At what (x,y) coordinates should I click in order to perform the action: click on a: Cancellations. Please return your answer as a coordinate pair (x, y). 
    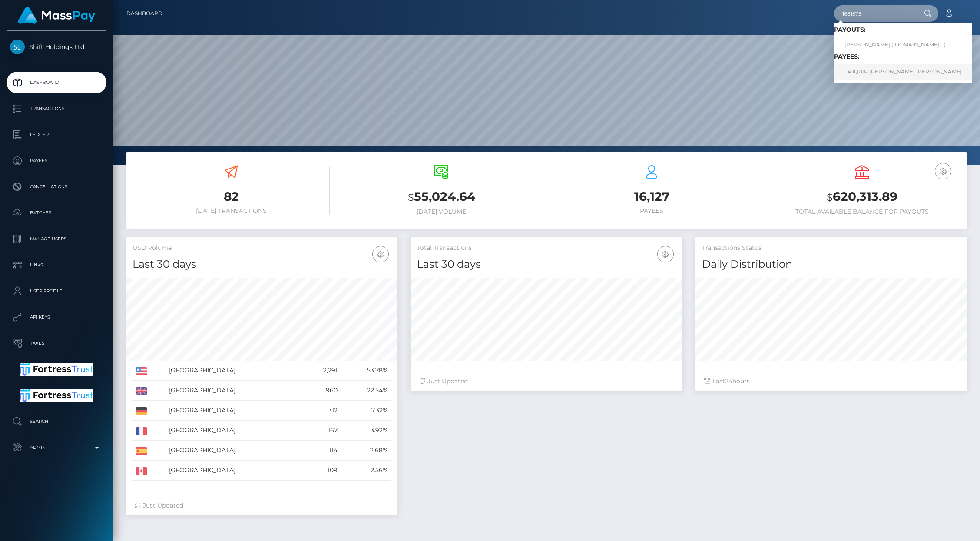
    Looking at the image, I should click on (56, 187).